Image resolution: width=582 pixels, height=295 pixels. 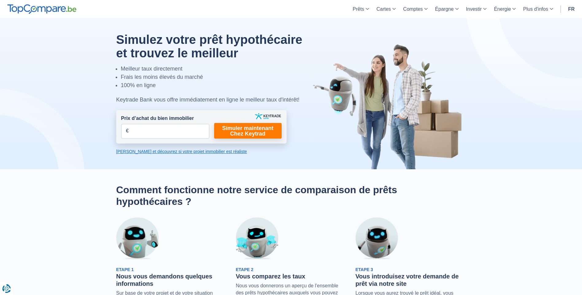 What do you see at coordinates (125, 270) in the screenshot?
I see `span: Etape 1` at bounding box center [125, 270].